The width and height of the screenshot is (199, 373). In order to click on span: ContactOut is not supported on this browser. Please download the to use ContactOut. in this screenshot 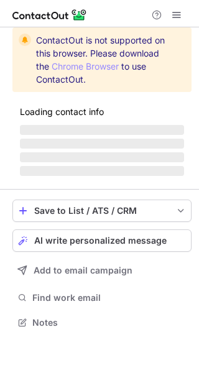, I will do `click(103, 60)`.